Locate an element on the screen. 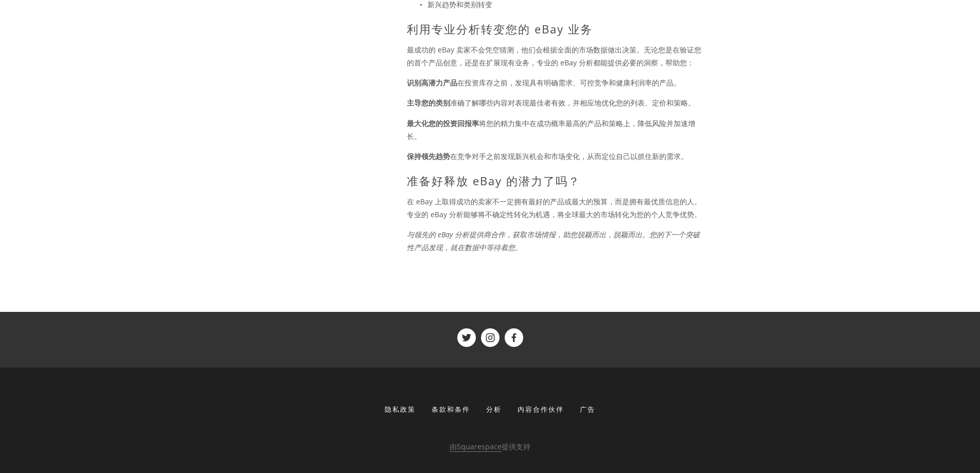  font: 识别高潜力产品 is located at coordinates (432, 82).